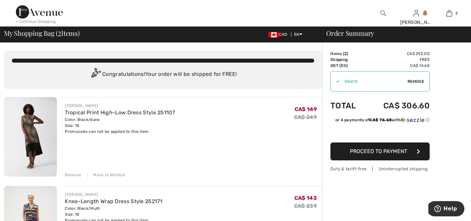 This screenshot has height=221, width=471. What do you see at coordinates (348, 54) in the screenshot?
I see `td: Items ( )` at bounding box center [348, 54].